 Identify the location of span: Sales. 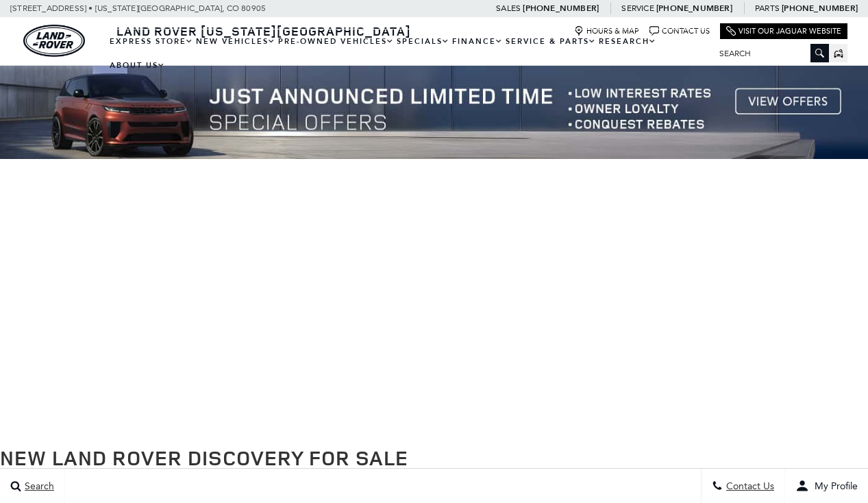
(508, 8).